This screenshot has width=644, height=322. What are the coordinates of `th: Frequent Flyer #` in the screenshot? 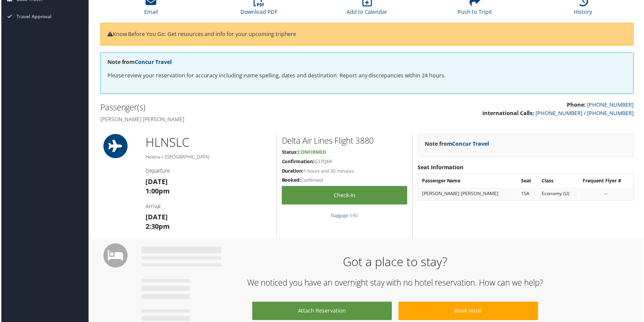 It's located at (607, 181).